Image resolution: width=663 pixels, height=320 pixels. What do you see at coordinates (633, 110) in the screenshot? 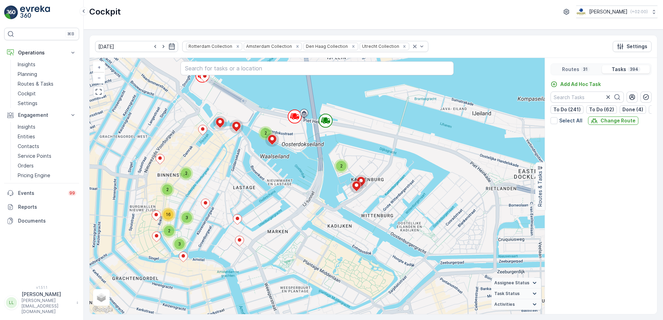
I see `p: Done (4)` at bounding box center [633, 110].